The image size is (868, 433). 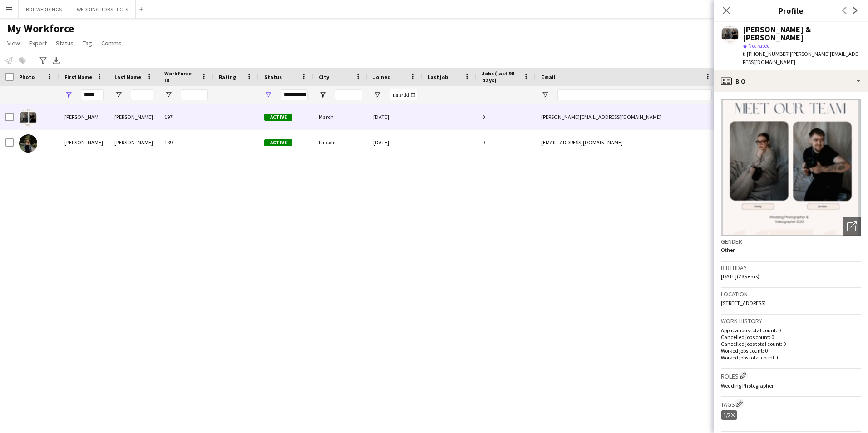 I want to click on div: Bio, so click(x=790, y=82).